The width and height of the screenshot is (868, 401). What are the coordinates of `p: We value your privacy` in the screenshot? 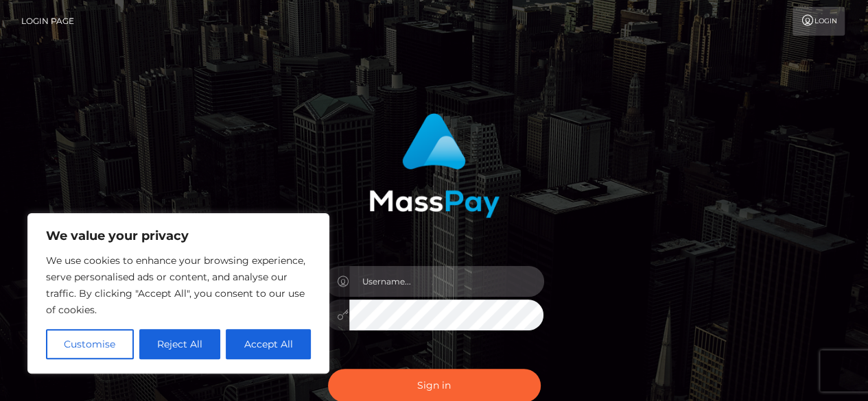 It's located at (179, 236).